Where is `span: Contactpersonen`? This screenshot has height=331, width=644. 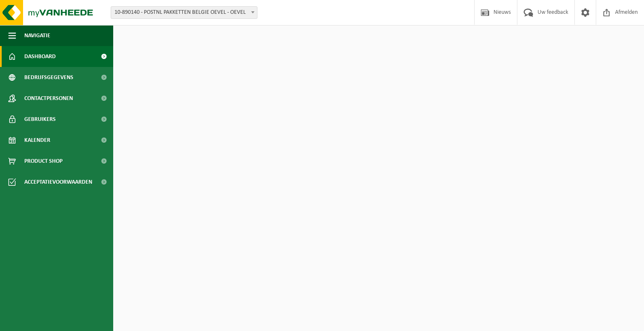 span: Contactpersonen is located at coordinates (49, 98).